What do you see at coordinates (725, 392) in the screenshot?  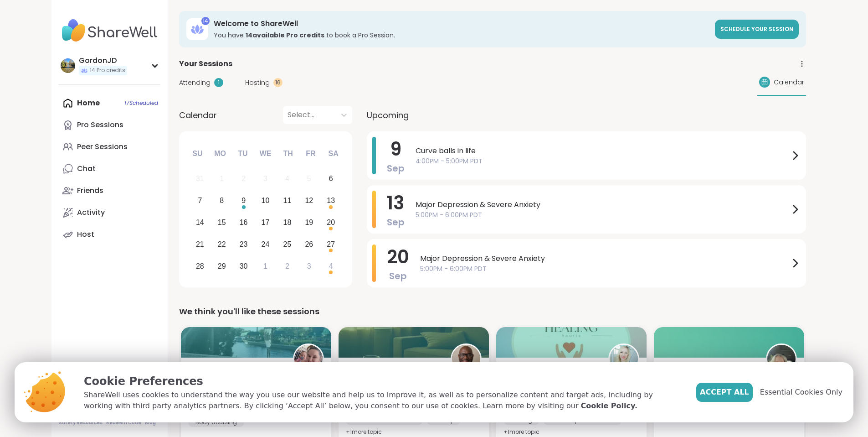 I see `button: Accept All` at bounding box center [725, 392].